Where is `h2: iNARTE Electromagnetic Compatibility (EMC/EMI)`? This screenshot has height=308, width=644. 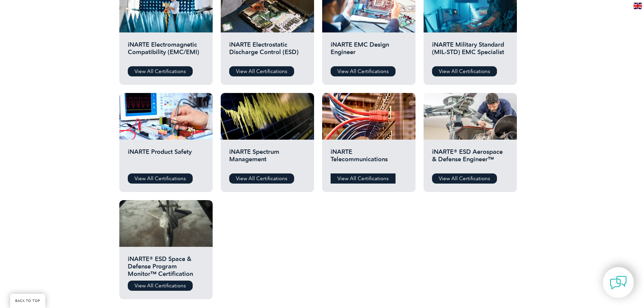
h2: iNARTE Electromagnetic Compatibility (EMC/EMI) is located at coordinates (166, 51).